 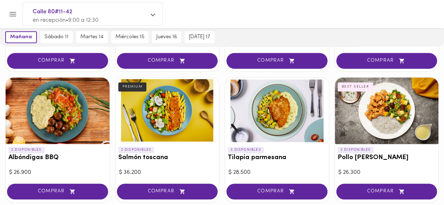 I want to click on h3: Tilapia parmesana, so click(x=277, y=158).